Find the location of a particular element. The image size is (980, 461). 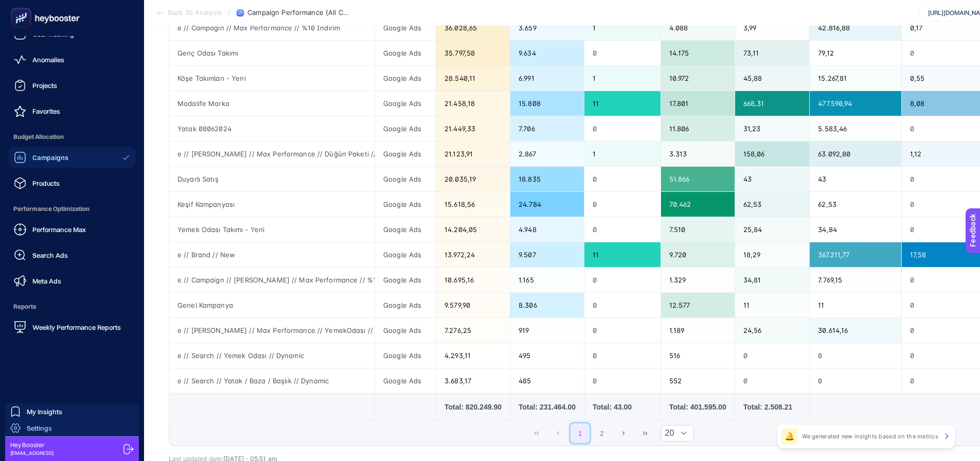

div: 4.088 is located at coordinates (698, 28).